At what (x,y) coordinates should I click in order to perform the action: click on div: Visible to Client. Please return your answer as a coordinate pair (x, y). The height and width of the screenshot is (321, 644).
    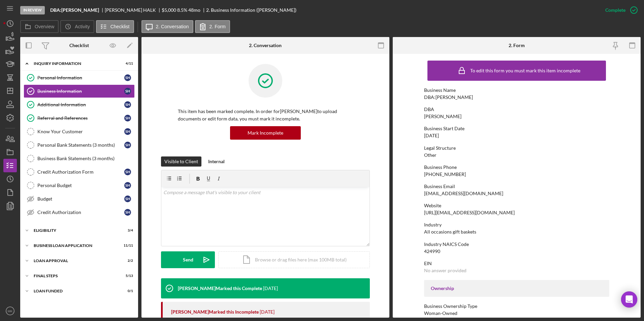
    Looking at the image, I should click on (181, 162).